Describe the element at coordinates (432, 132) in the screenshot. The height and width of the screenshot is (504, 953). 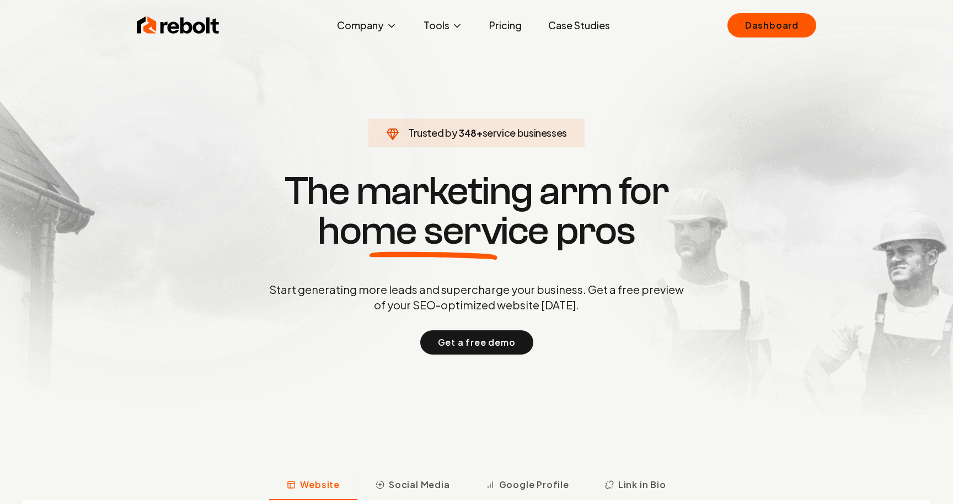
I see `span: Trusted by` at that location.